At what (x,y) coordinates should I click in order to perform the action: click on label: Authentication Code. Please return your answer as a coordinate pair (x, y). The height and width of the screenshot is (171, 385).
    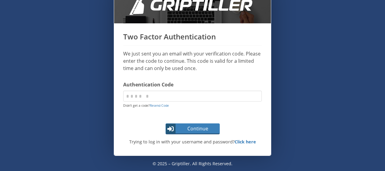
    Looking at the image, I should click on (193, 85).